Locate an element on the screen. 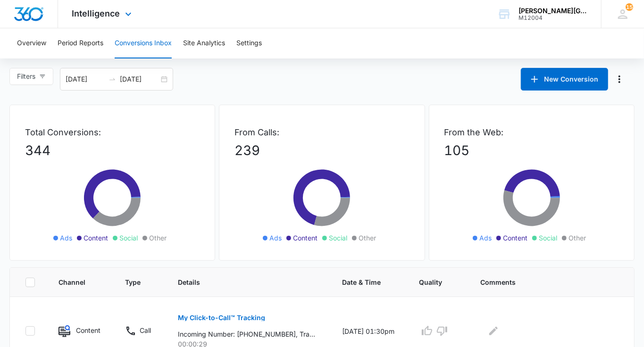 Image resolution: width=644 pixels, height=347 pixels. p: Content is located at coordinates (88, 330).